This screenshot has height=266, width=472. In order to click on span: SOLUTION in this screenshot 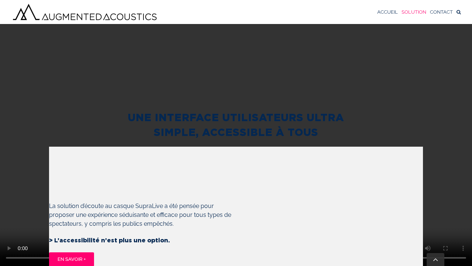, I will do `click(414, 12)`.